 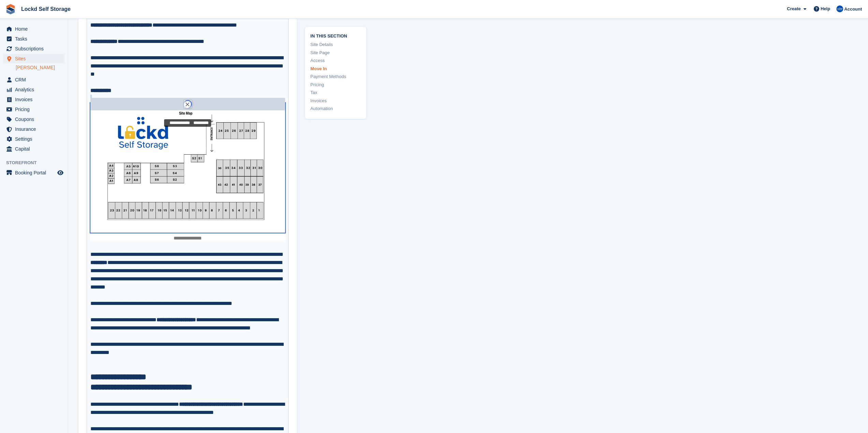 I want to click on span: Storefront, so click(x=37, y=163).